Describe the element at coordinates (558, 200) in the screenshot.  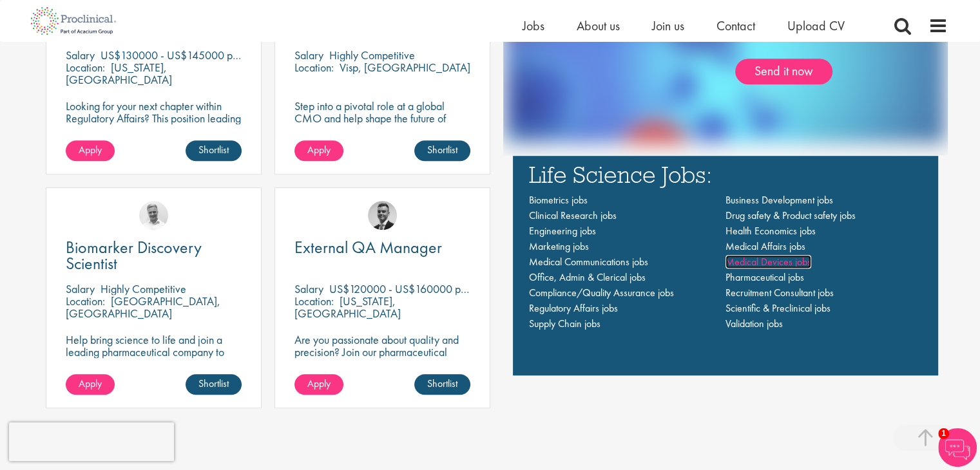
I see `span: Biometrics jobs` at that location.